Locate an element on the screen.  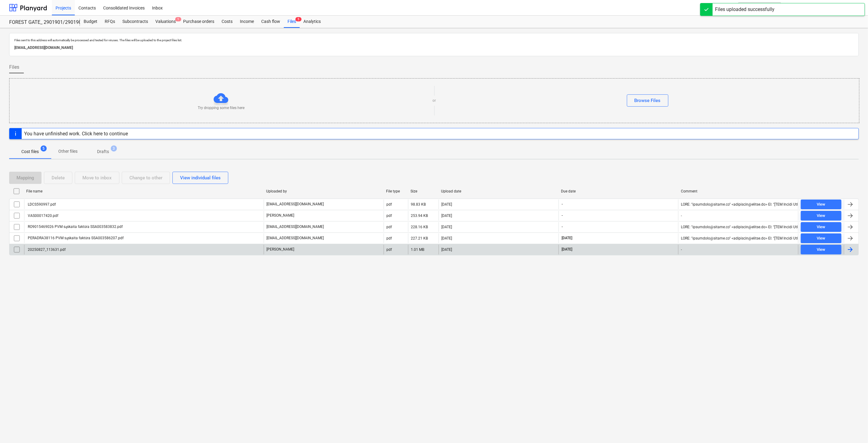
div: LDCS590997.pdf is located at coordinates (41, 205).